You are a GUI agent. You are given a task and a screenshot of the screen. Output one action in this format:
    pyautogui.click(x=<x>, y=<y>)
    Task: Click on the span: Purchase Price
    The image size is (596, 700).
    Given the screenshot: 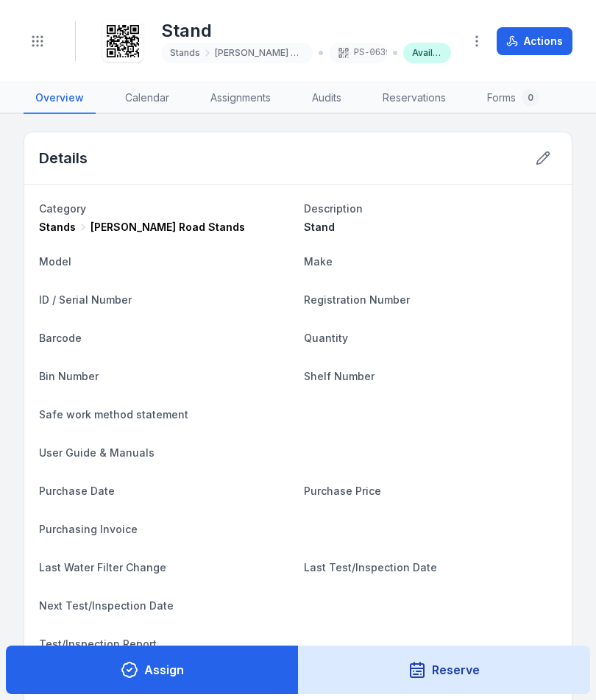 What is the action you would take?
    pyautogui.click(x=342, y=491)
    